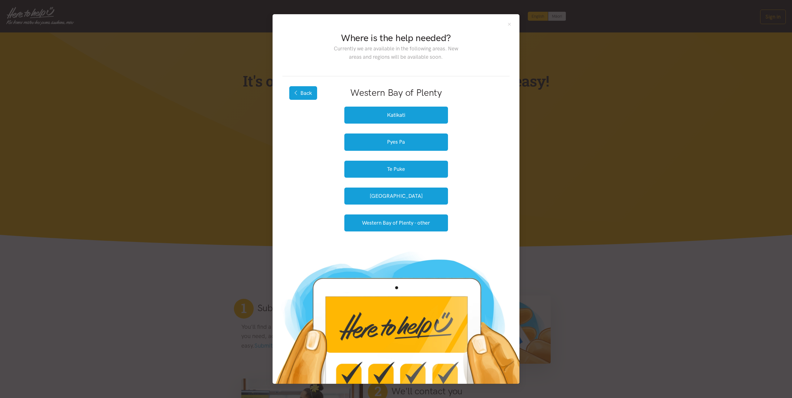 This screenshot has width=792, height=398. Describe the element at coordinates (396, 38) in the screenshot. I see `h2: Where is the help needed?` at that location.